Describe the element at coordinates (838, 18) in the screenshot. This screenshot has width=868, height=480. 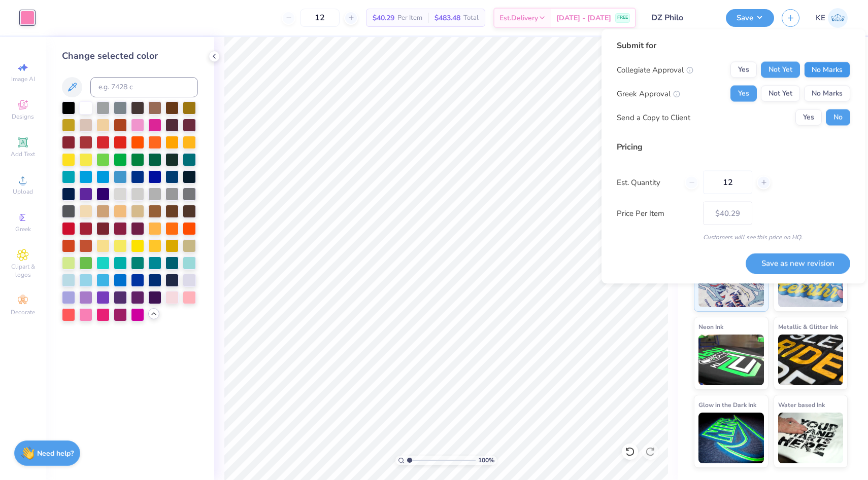
I see `img: Kat Edwards` at that location.